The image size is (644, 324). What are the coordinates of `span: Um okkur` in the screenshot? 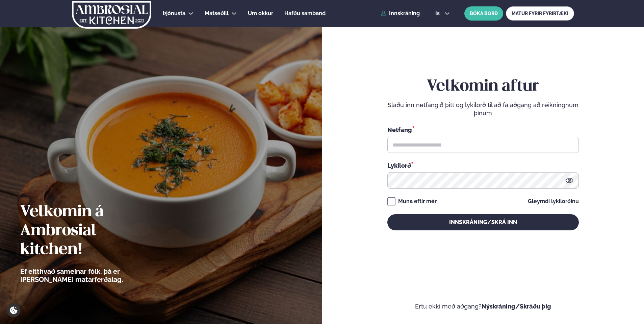 It's located at (260, 13).